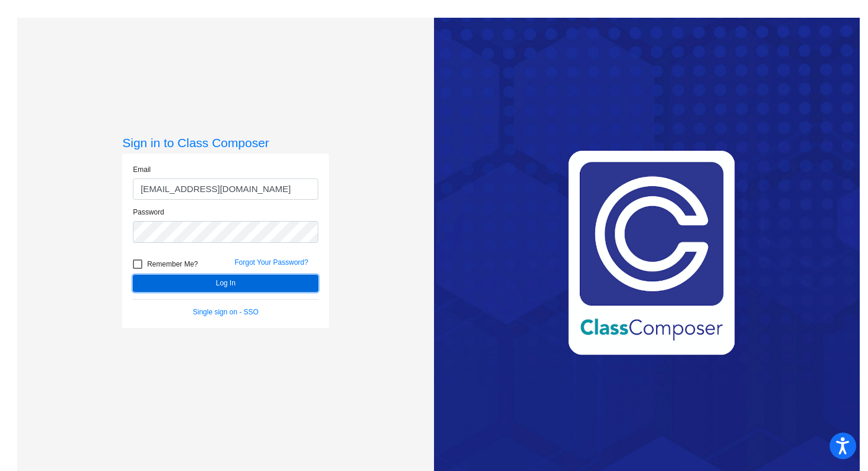 This screenshot has height=471, width=868. Describe the element at coordinates (172, 264) in the screenshot. I see `span: Remember Me?` at that location.